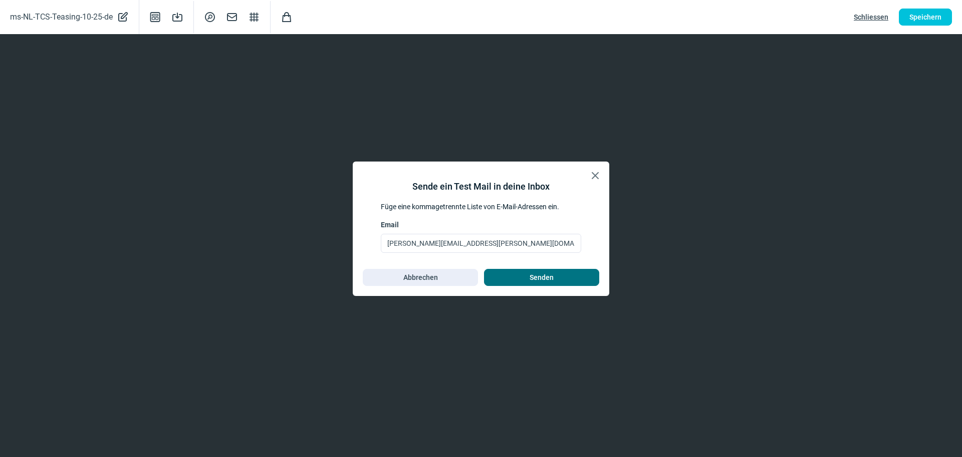 This screenshot has width=962, height=457. I want to click on button: Senden, so click(542, 277).